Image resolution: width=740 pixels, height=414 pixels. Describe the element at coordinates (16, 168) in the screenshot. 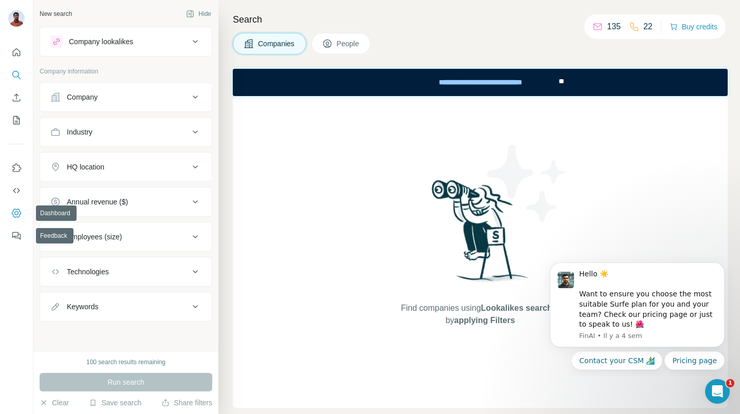

I see `button: Use Surfe on LinkedIn` at that location.